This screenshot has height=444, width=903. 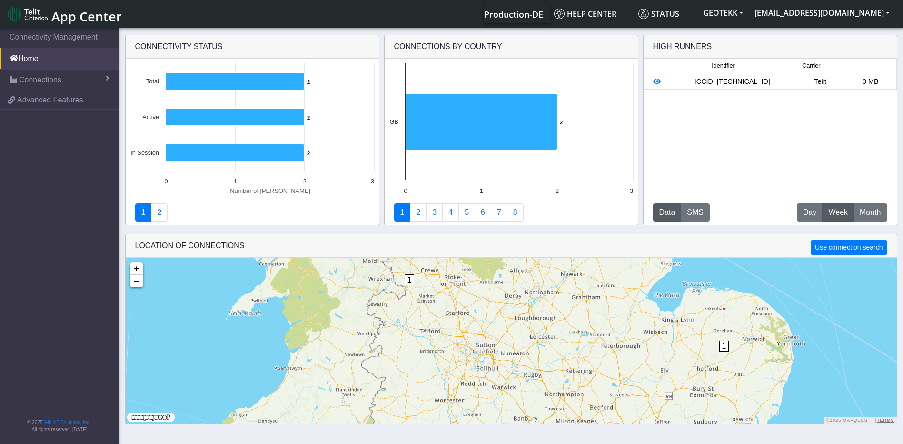 What do you see at coordinates (659, 14) in the screenshot?
I see `span: Status` at bounding box center [659, 14].